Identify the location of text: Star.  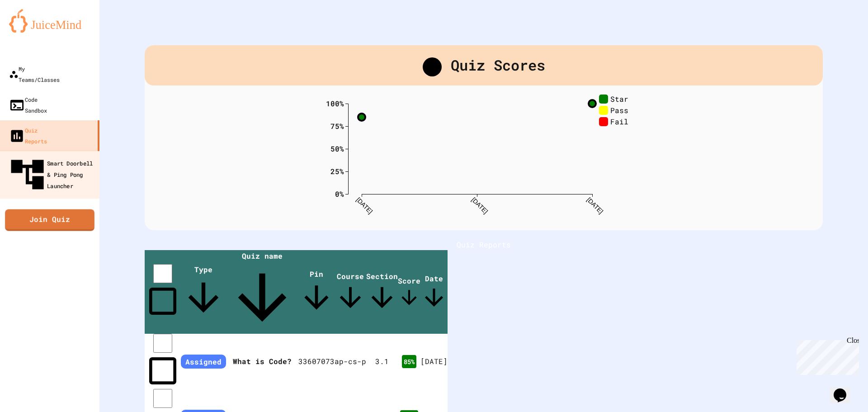
(619, 98).